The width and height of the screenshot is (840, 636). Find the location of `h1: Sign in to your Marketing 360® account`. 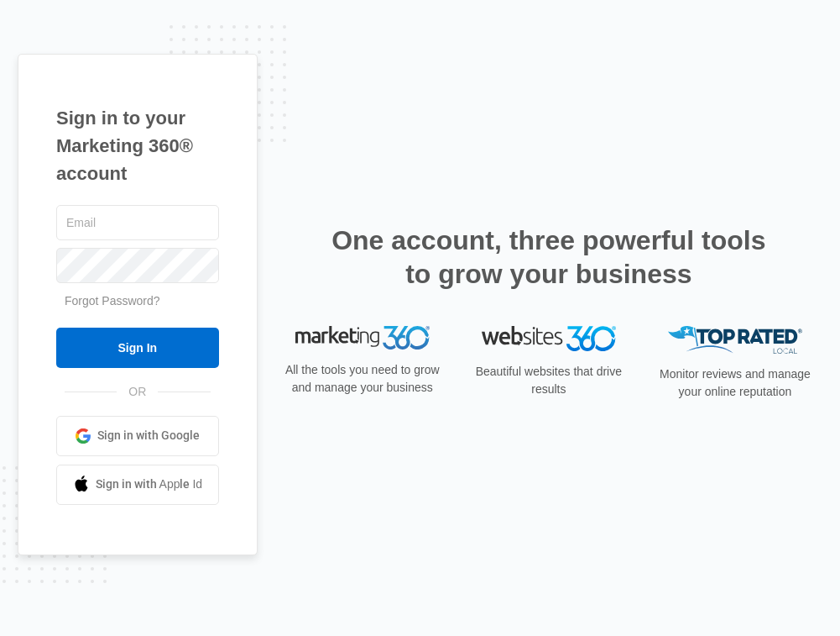

h1: Sign in to your Marketing 360® account is located at coordinates (138, 146).